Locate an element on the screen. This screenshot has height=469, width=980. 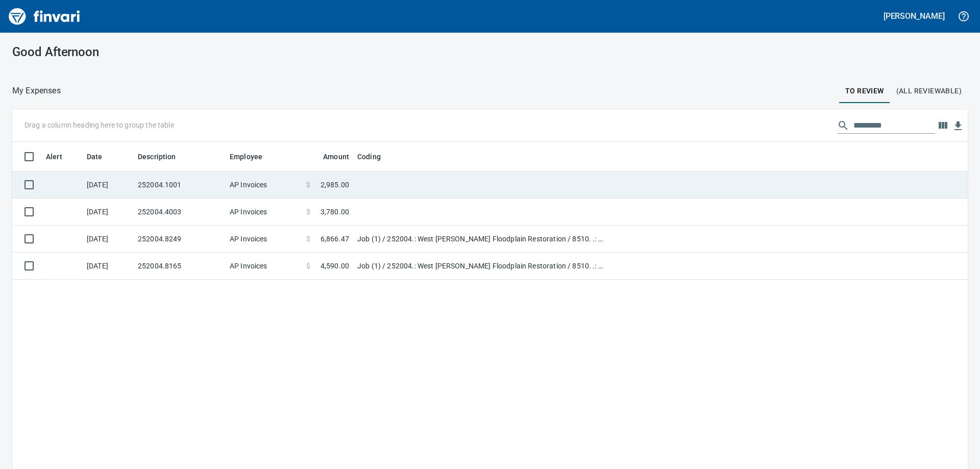
nav: breadcrumb is located at coordinates (37, 91).